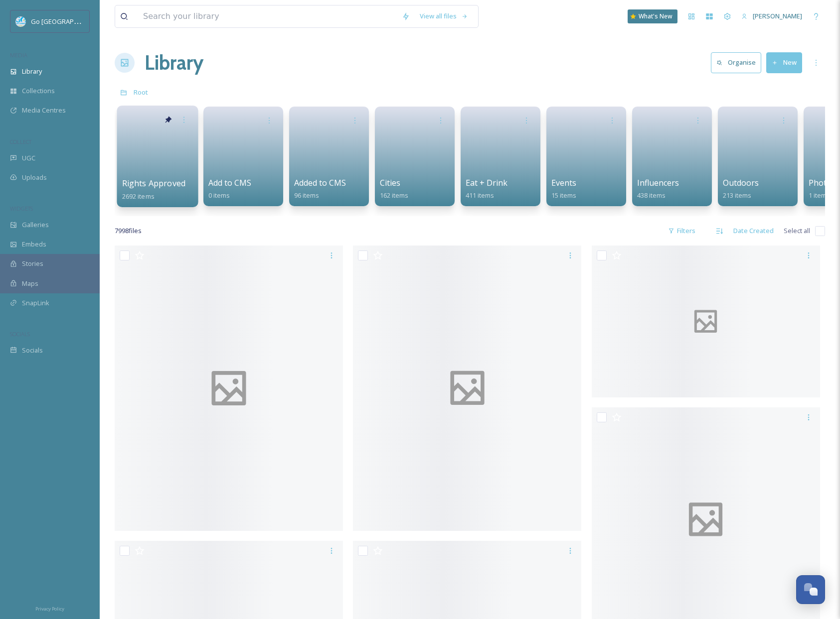  Describe the element at coordinates (564, 188) in the screenshot. I see `a: Events15 items` at that location.